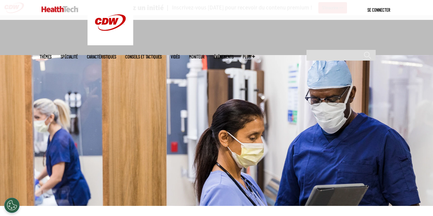 This screenshot has width=433, height=216. Describe the element at coordinates (247, 56) in the screenshot. I see `font: Plus` at that location.